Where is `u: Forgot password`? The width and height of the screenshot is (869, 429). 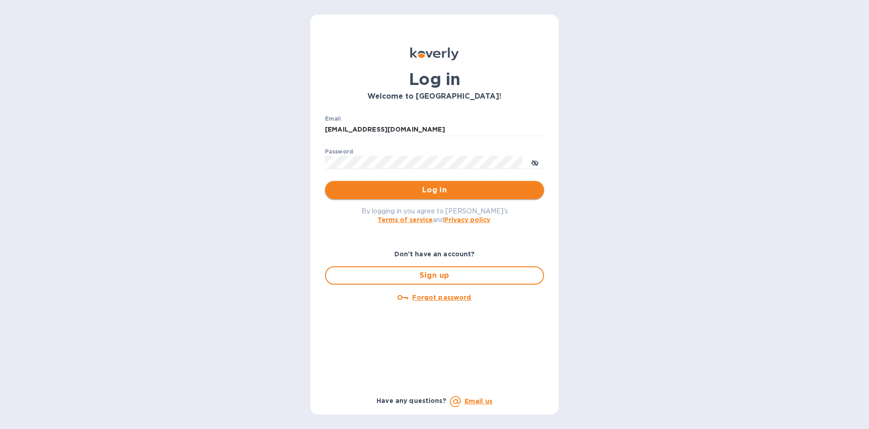 u: Forgot password is located at coordinates (441, 297).